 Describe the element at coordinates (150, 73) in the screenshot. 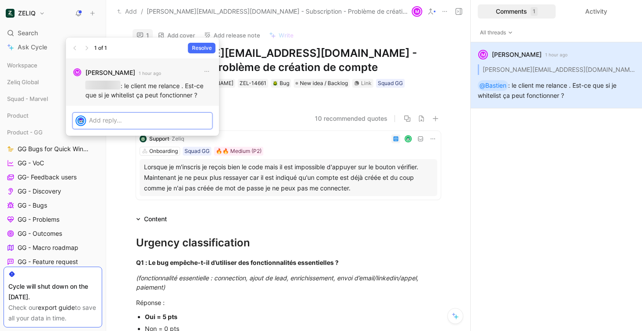

I see `small: 1 hour ago` at that location.